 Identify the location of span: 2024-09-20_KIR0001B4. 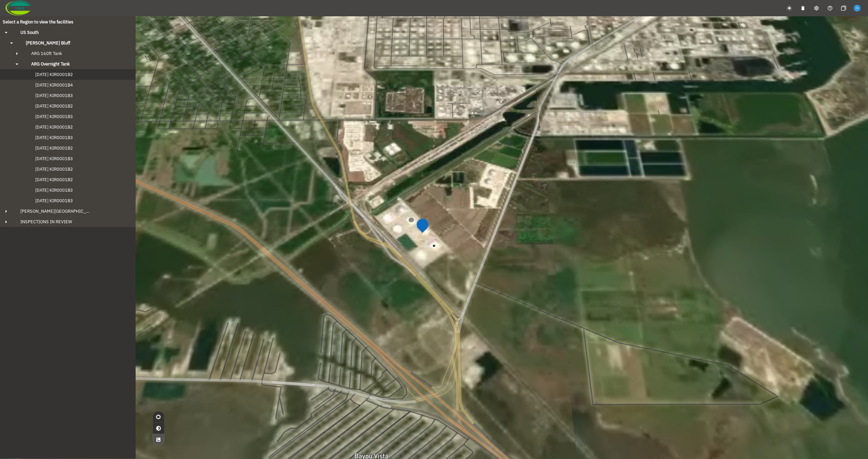
(47, 85).